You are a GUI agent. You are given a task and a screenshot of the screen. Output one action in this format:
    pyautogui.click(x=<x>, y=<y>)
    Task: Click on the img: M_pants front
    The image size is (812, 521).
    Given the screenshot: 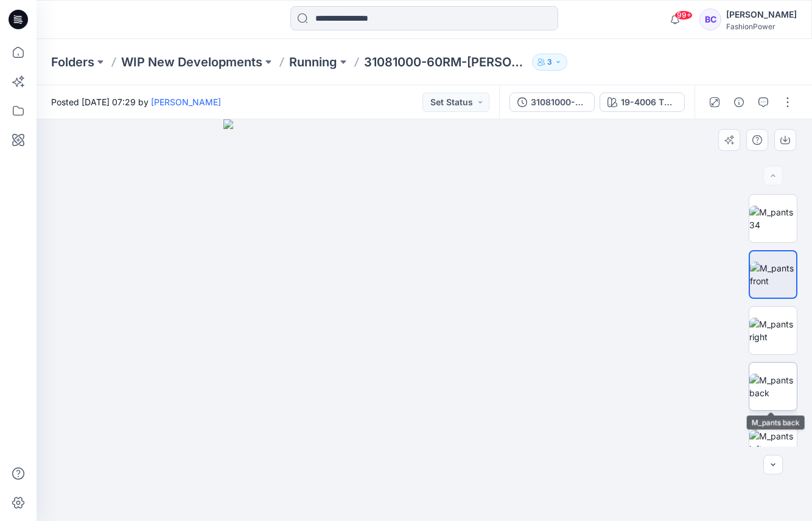 What is the action you would take?
    pyautogui.click(x=773, y=275)
    